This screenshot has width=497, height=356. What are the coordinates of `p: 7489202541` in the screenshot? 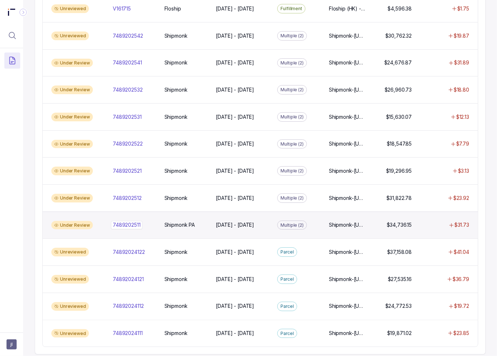 It's located at (127, 63).